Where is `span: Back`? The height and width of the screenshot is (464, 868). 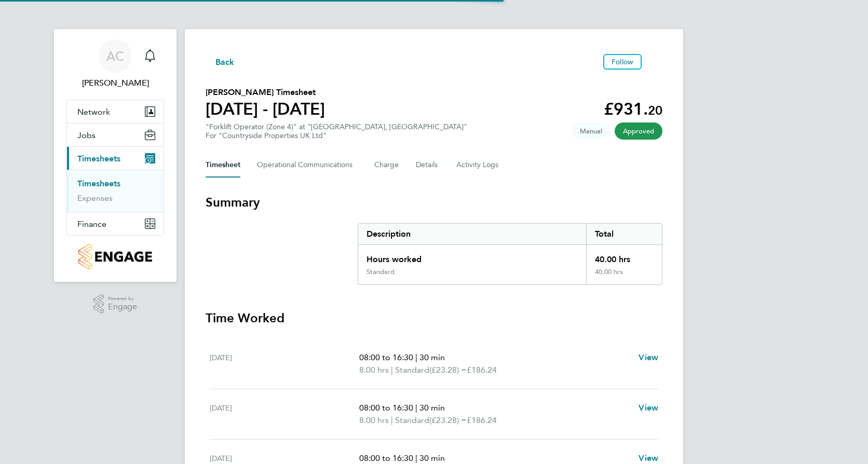 span: Back is located at coordinates (225, 62).